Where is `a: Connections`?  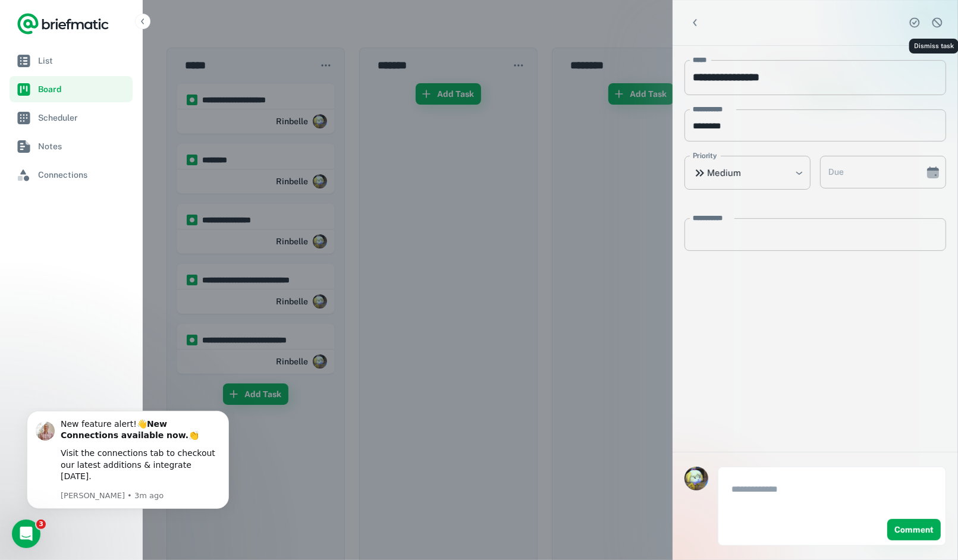 a: Connections is located at coordinates (71, 175).